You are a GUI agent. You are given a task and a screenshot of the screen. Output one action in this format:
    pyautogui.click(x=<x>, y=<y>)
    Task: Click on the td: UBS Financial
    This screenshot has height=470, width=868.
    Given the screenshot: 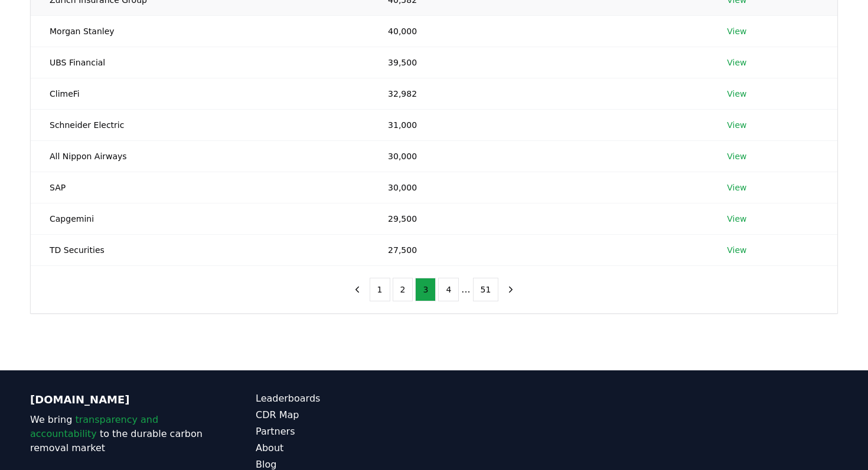 What is the action you would take?
    pyautogui.click(x=200, y=62)
    